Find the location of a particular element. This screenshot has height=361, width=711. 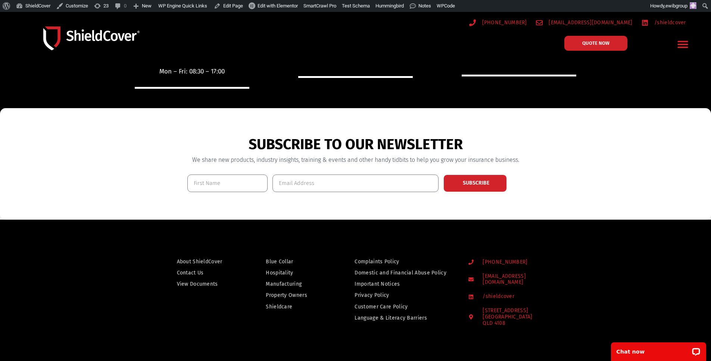

span: Edit with Elementor is located at coordinates (278, 6).